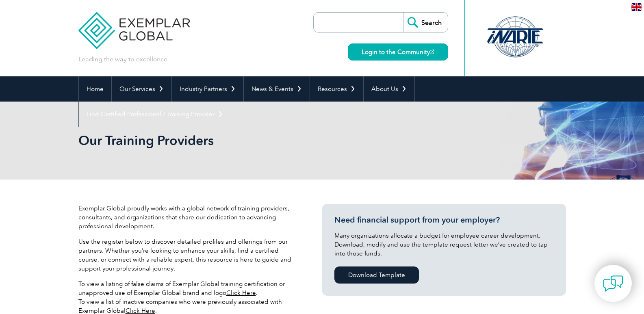 This screenshot has height=314, width=644. What do you see at coordinates (444, 245) in the screenshot?
I see `p: Many organizations allocate a budget for employee career development. Download, modify and use th...` at bounding box center [444, 245].